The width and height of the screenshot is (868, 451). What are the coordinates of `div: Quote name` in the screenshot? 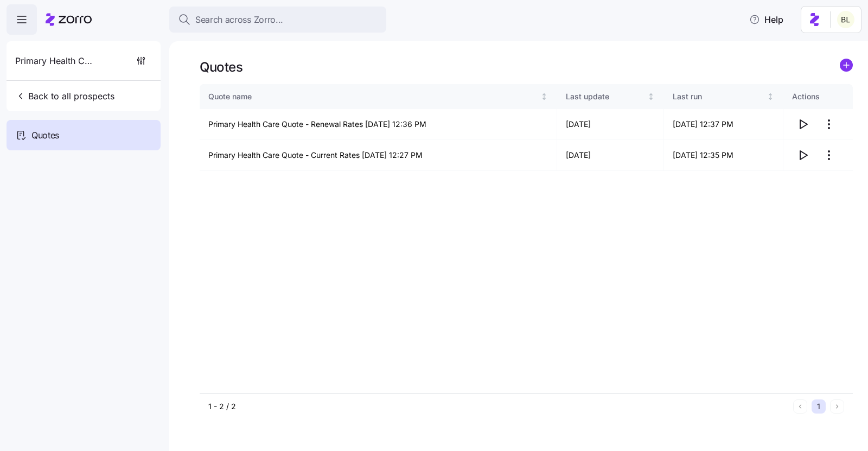 It's located at (374, 96).